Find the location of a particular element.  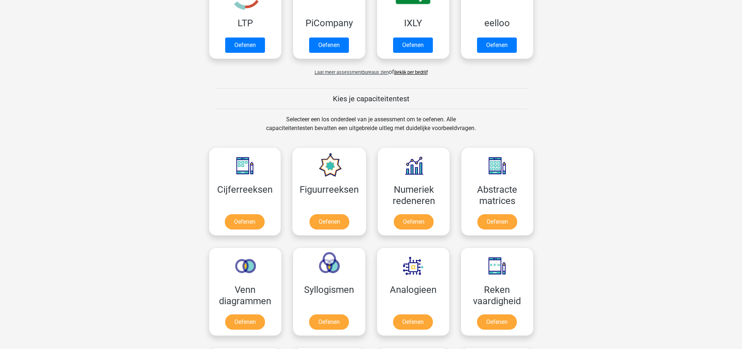

div: Selecteer een los onderdeel van je assessment om te oefenen. Alle capaciteitentesten bevatten een... is located at coordinates (371, 128).